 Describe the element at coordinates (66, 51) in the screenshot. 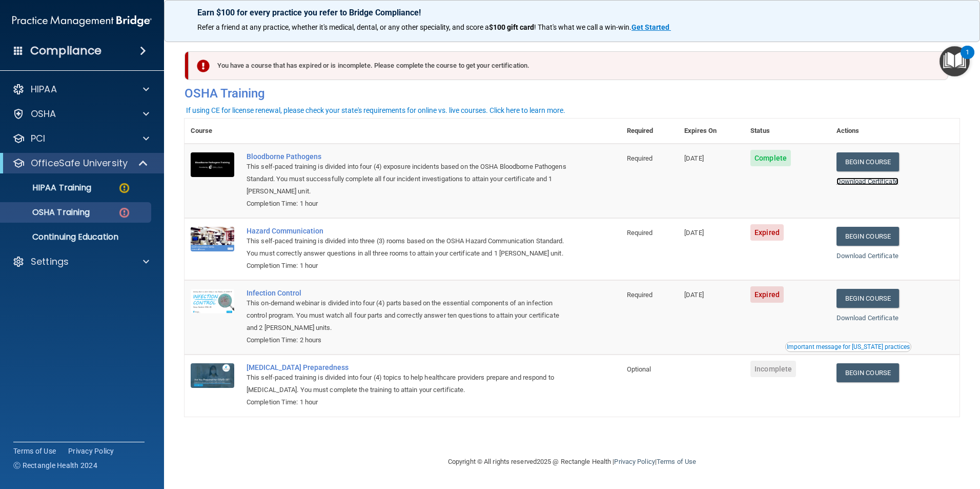

I see `h4: Compliance` at that location.